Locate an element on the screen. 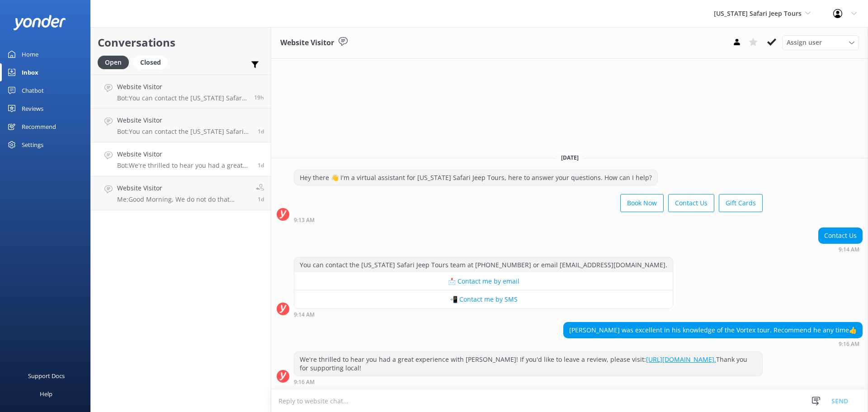 The height and width of the screenshot is (412, 868). span: 03:48am 11-Aug-2025 (UTC -07:00) America/Phoenix is located at coordinates (261, 131).